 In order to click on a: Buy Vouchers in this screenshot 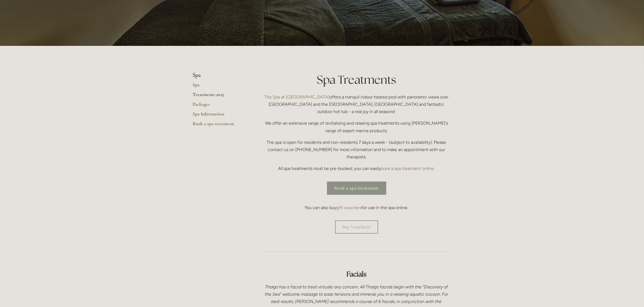, I will do `click(356, 227)`.